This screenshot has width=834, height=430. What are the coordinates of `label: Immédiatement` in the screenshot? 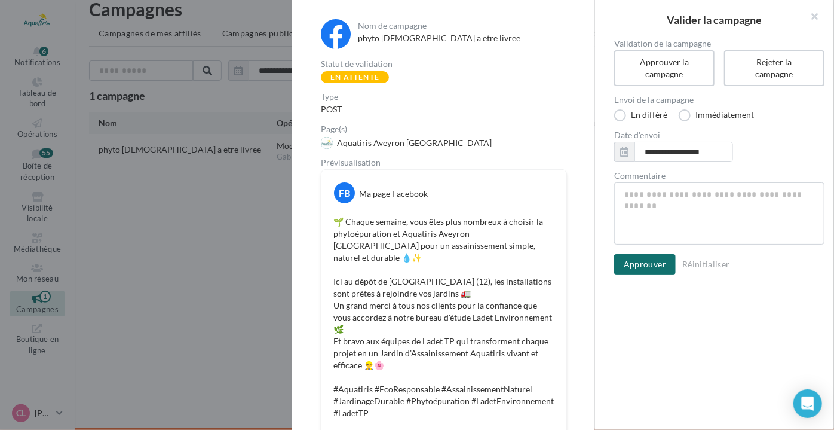 It's located at (717, 115).